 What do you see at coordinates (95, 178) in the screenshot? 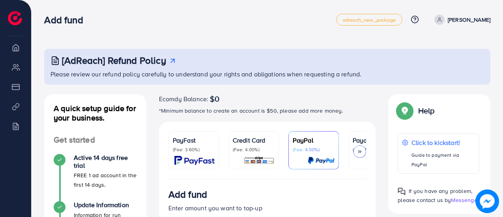
I see `li: Active 14 days free trial` at bounding box center [95, 178].